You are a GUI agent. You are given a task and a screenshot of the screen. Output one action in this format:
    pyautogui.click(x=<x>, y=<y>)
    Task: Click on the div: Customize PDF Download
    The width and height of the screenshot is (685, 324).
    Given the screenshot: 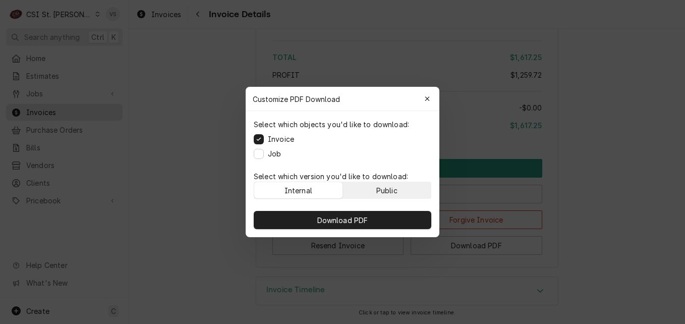 What is the action you would take?
    pyautogui.click(x=342, y=99)
    